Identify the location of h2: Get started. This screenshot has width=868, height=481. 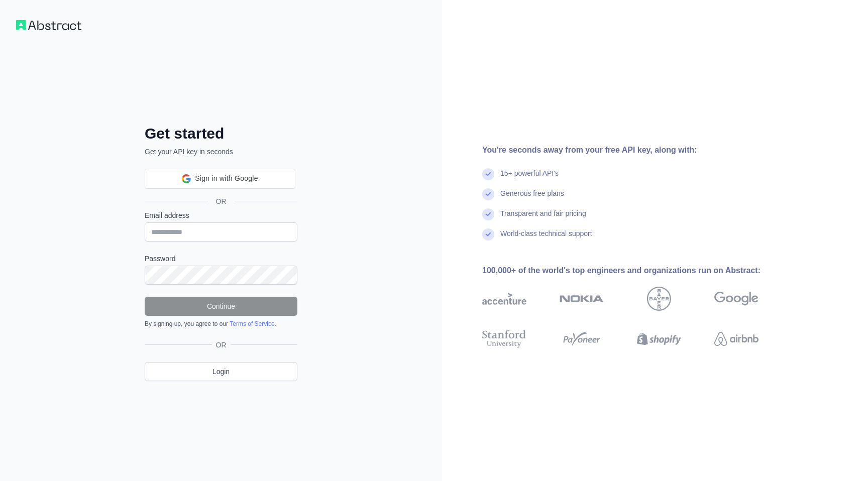
(220, 134).